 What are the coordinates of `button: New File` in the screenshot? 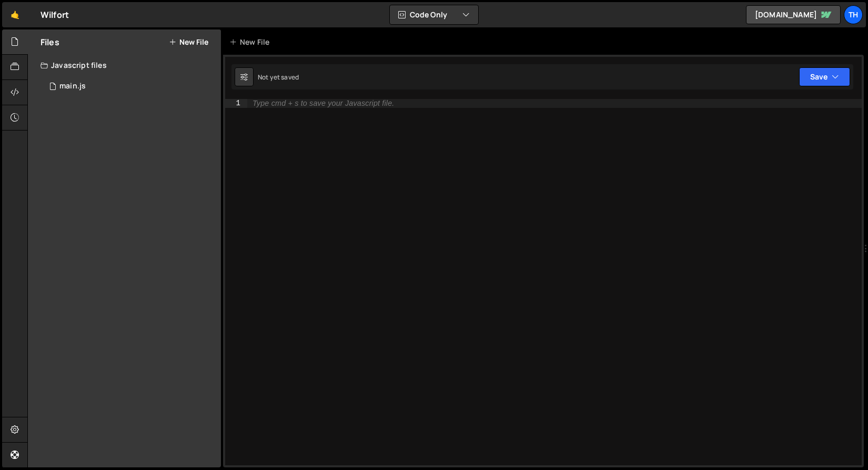 It's located at (188, 42).